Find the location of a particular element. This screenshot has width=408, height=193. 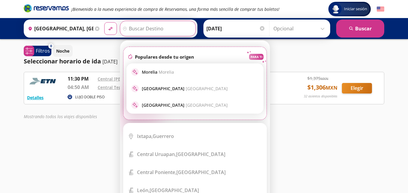

p: LUJO DOBLE PISO is located at coordinates (90, 97).